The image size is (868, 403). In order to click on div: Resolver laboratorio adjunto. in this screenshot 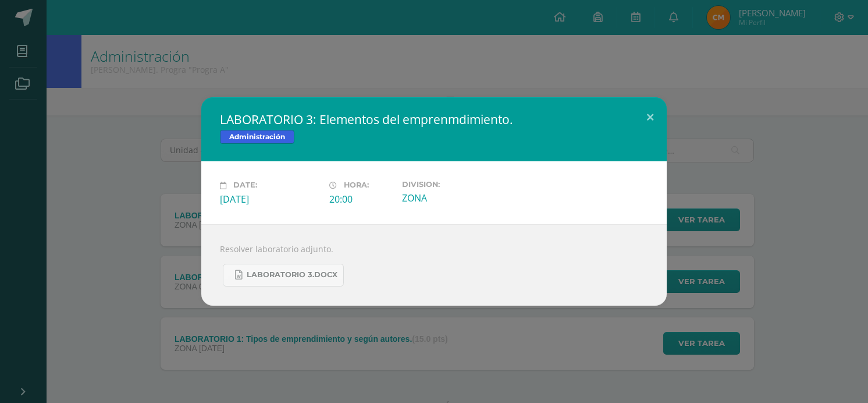, I will do `click(434, 264)`.